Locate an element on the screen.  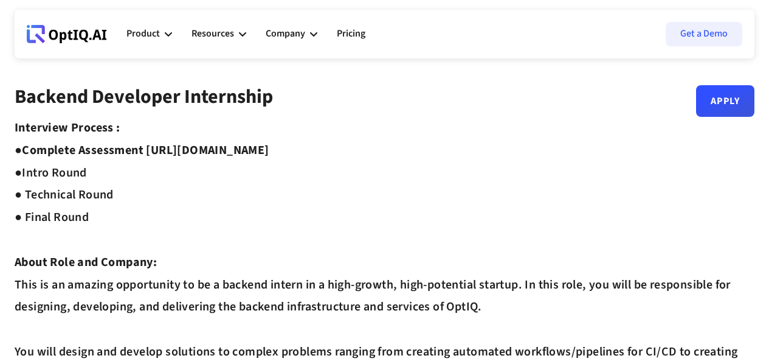
a: Webflow Homepage is located at coordinates (67, 34).